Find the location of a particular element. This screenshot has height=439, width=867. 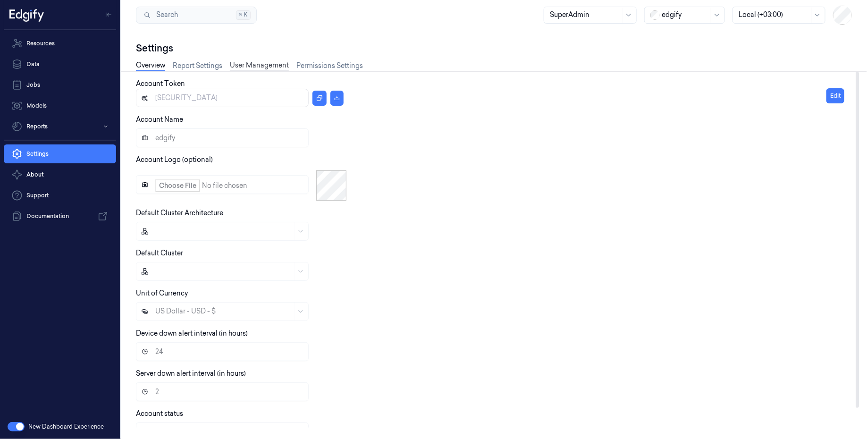

input: Account Logo (optional) is located at coordinates (222, 185).